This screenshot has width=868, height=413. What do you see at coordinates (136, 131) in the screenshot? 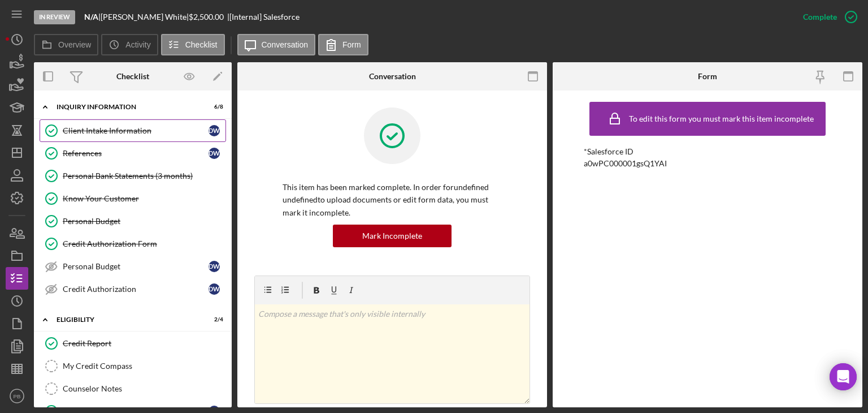
I see `div: Client Intake Information` at bounding box center [136, 131].